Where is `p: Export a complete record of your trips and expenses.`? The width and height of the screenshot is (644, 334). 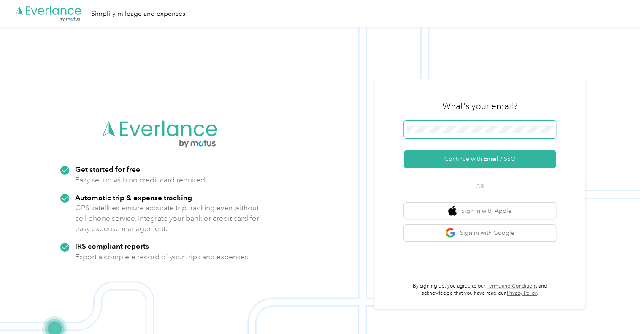 p: Export a complete record of your trips and expenses. is located at coordinates (162, 257).